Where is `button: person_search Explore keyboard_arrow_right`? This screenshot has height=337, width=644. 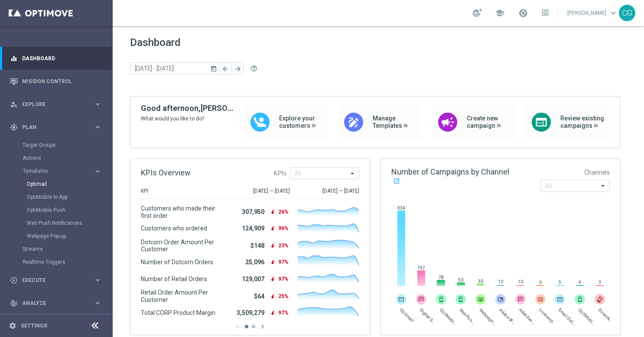 button: person_search Explore keyboard_arrow_right is located at coordinates (56, 105).